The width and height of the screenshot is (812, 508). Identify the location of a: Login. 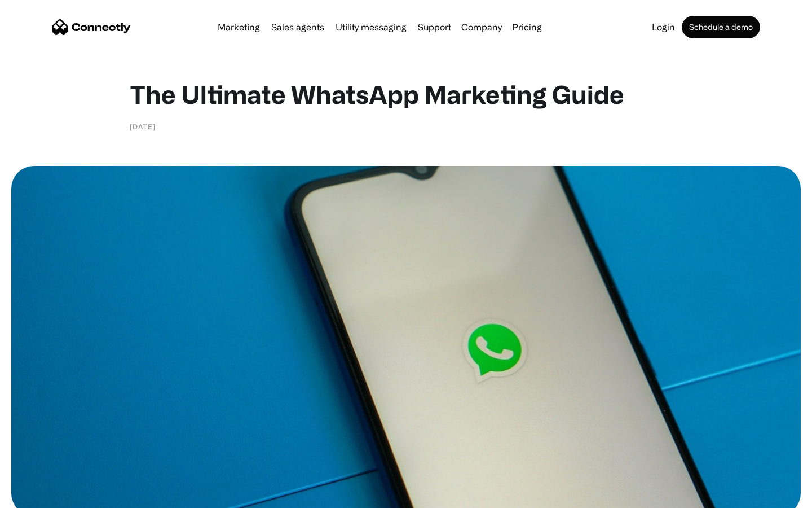
(663, 27).